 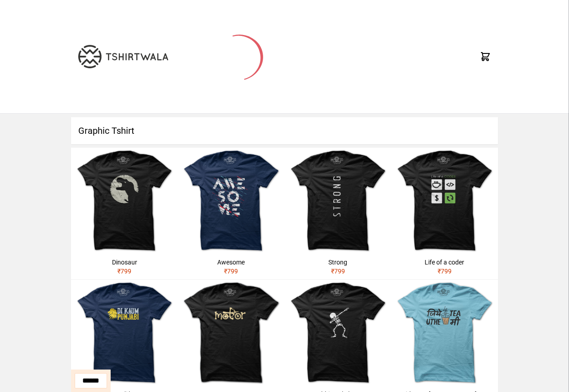 What do you see at coordinates (337, 333) in the screenshot?
I see `img: skeleton-dabbing.jpg` at bounding box center [337, 333].